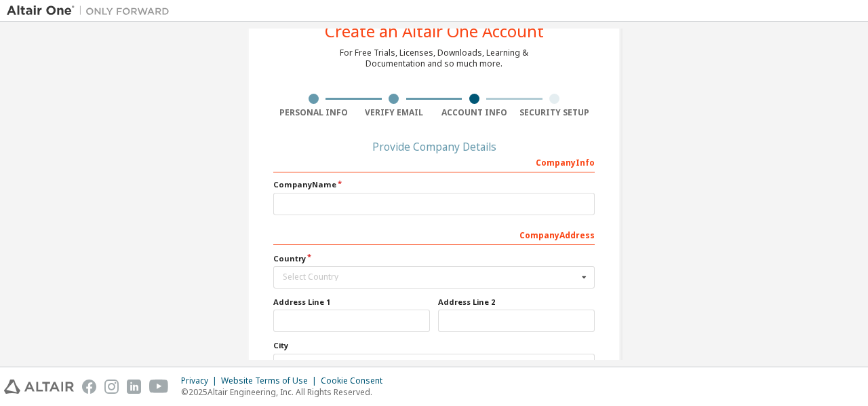 Image resolution: width=868 pixels, height=406 pixels. I want to click on p: © 2025 Altair Engineering, Inc. All Rights Reserved., so click(286, 391).